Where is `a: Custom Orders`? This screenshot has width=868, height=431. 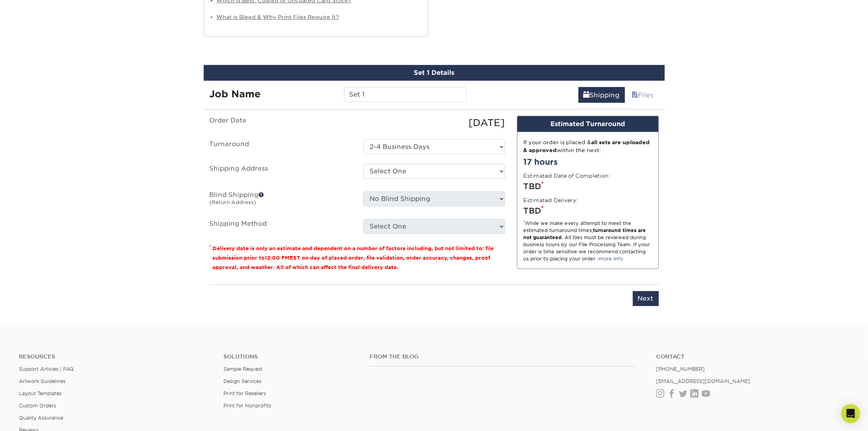
a: Custom Orders is located at coordinates (38, 405).